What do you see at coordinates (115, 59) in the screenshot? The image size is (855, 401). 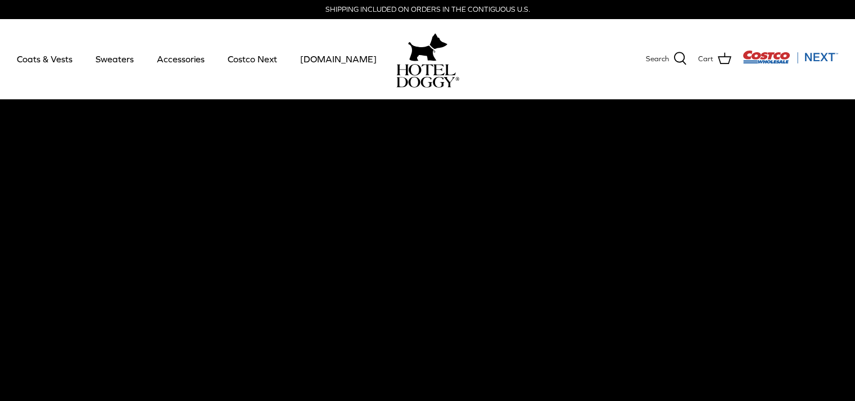 I see `a: Sweaters` at bounding box center [115, 59].